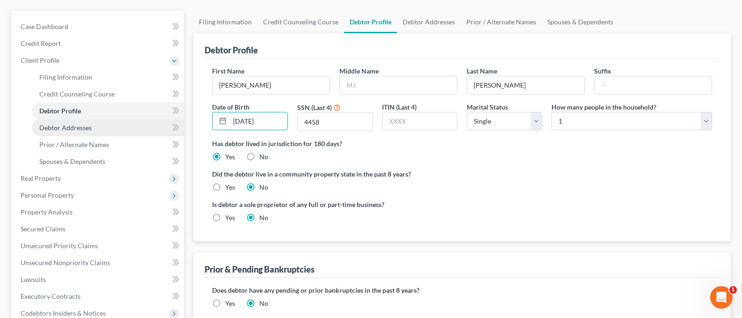  I want to click on span: Credit Report, so click(41, 43).